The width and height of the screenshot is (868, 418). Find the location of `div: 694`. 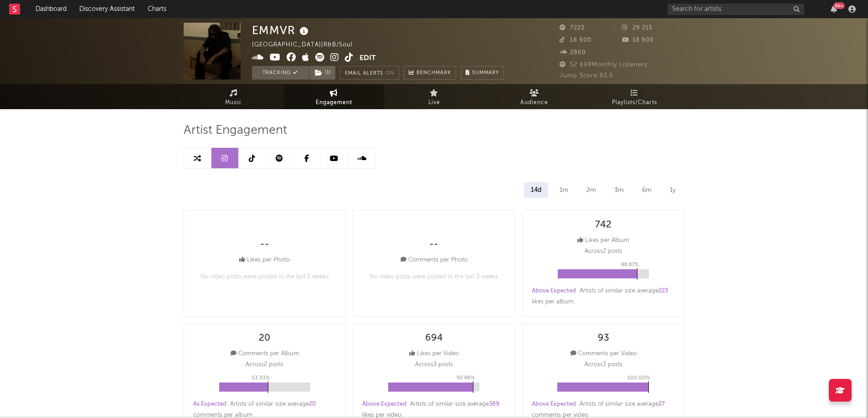

div: 694 is located at coordinates (434, 338).